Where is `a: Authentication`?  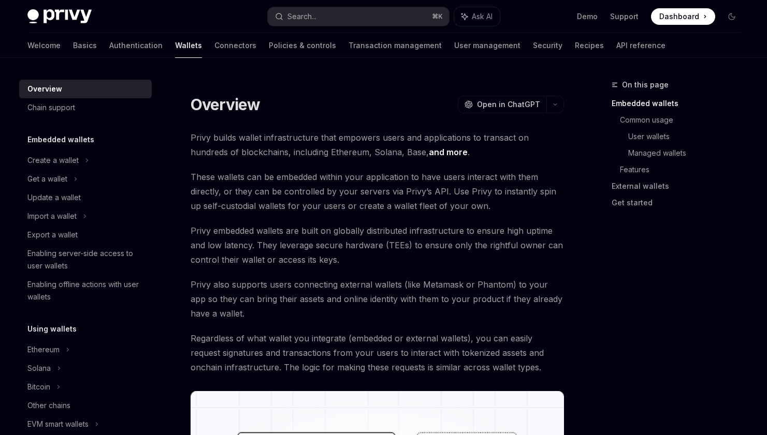
a: Authentication is located at coordinates (136, 46).